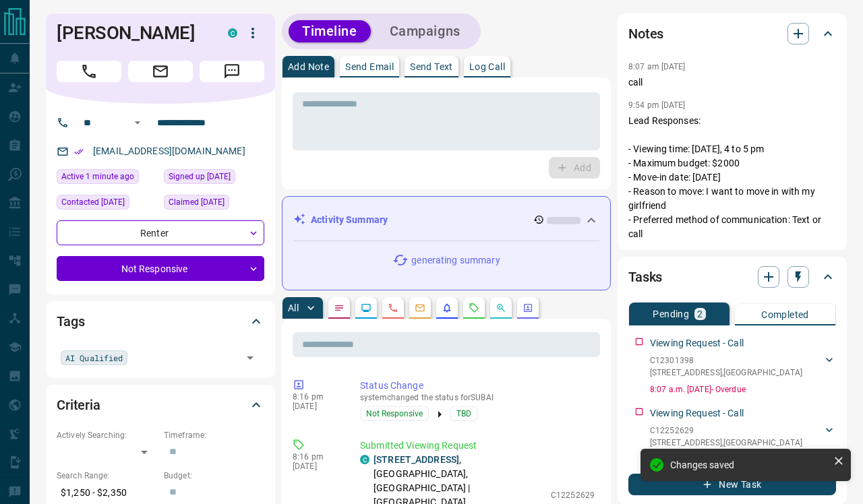 This screenshot has width=863, height=504. I want to click on p: Timeframe:, so click(214, 435).